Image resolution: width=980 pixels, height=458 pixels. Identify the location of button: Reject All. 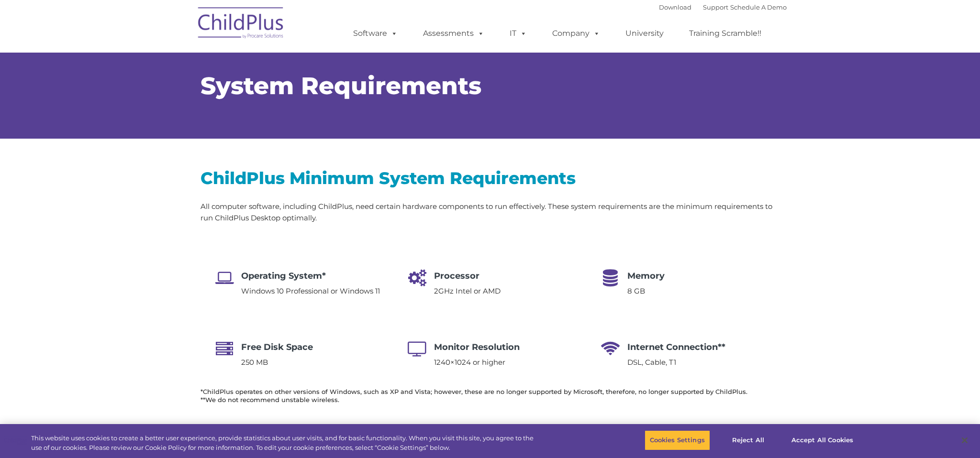
(748, 440).